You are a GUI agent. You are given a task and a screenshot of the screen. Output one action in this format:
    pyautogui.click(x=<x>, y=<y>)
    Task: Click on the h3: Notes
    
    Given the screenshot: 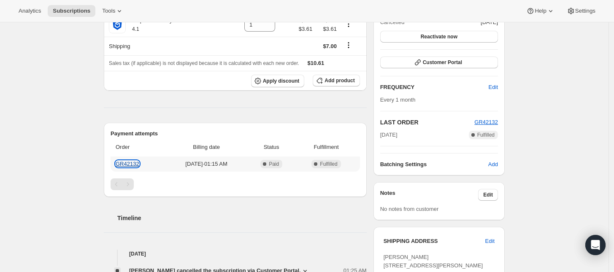 What is the action you would take?
    pyautogui.click(x=429, y=195)
    